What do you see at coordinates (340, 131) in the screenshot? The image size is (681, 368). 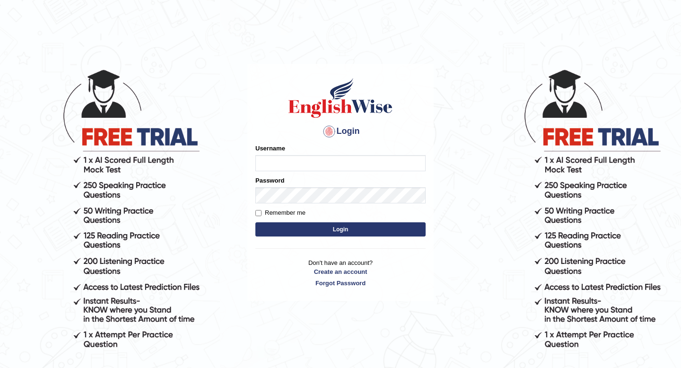 I see `h4: Login` at bounding box center [340, 131].